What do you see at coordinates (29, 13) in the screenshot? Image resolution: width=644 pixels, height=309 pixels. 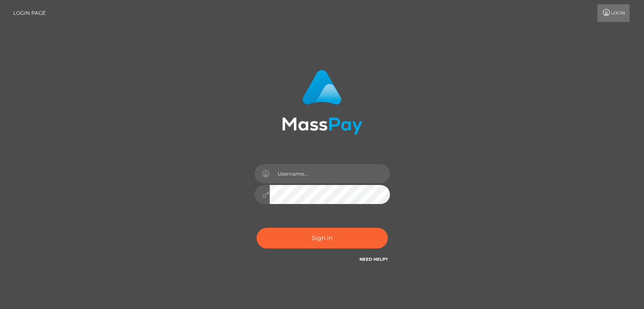 I see `a: Login Page` at bounding box center [29, 13].